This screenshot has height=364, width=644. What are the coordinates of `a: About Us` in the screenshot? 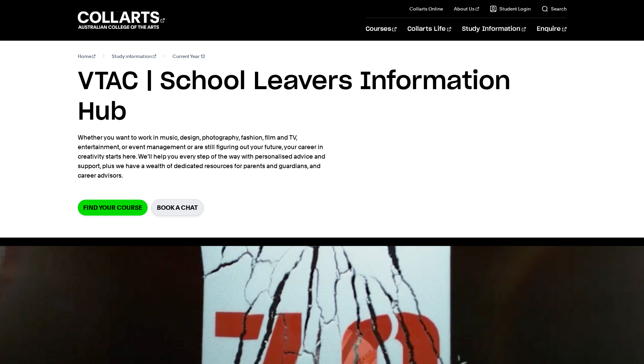 It's located at (466, 9).